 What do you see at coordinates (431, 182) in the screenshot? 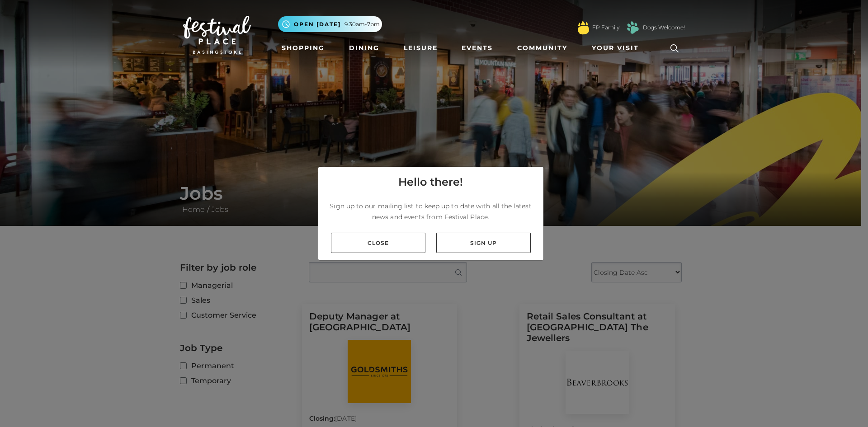
I see `h4: Hello there!` at bounding box center [431, 182].